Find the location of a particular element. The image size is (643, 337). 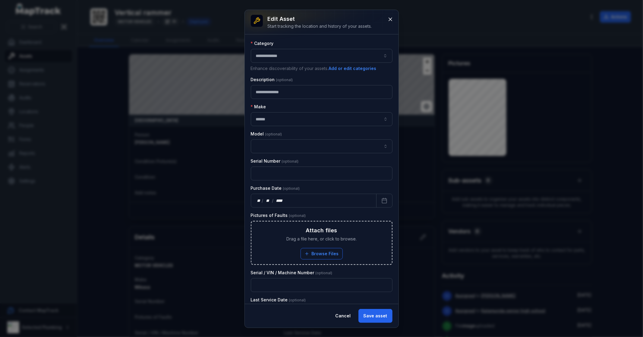

p: Enhance discoverability of your assets. is located at coordinates (322, 68).